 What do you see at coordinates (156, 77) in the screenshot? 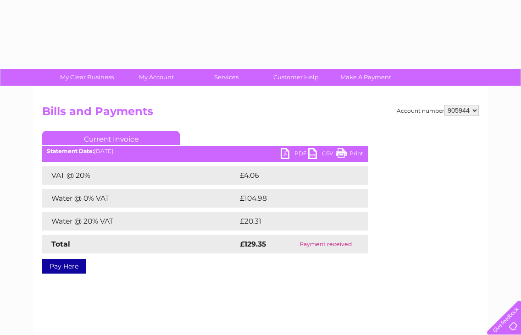
I see `a: My Account` at bounding box center [156, 77].